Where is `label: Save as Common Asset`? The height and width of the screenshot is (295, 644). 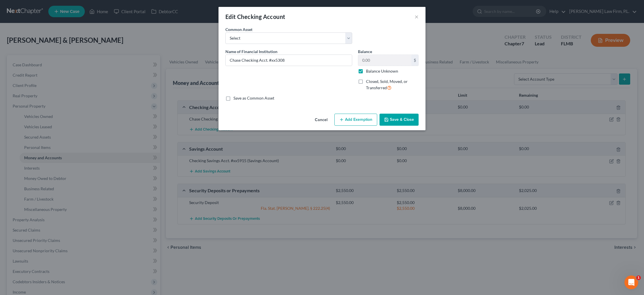 label: Save as Common Asset is located at coordinates (254, 98).